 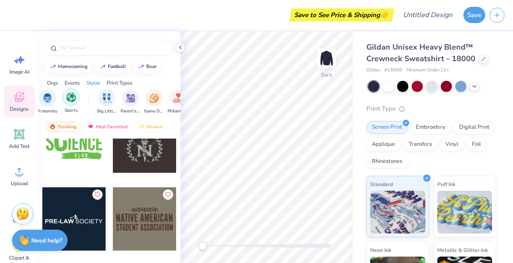 I want to click on img: newest.gif, so click(x=141, y=126).